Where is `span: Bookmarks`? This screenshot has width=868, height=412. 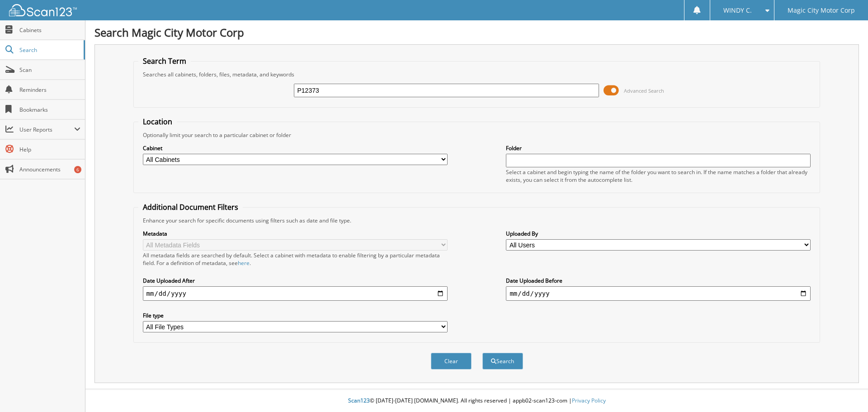
span: Bookmarks is located at coordinates (50, 109).